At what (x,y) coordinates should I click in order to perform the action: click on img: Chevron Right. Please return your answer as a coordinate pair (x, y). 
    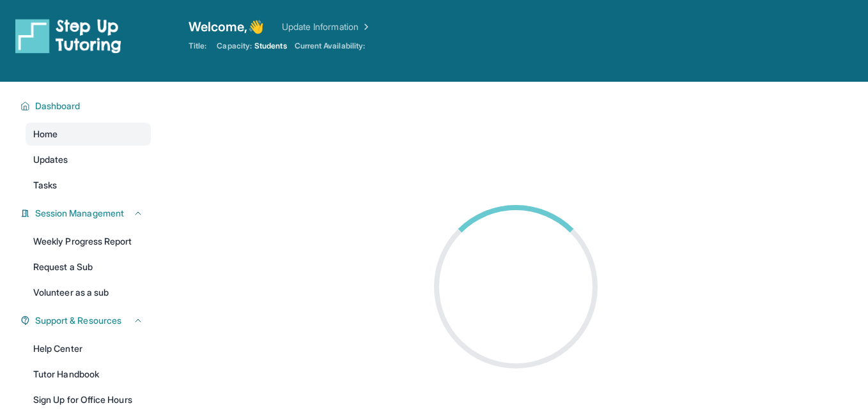
    Looking at the image, I should click on (365, 27).